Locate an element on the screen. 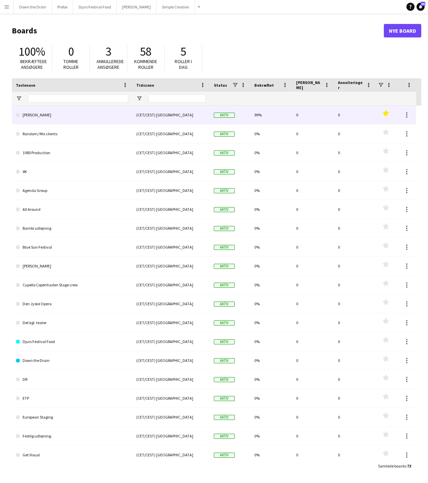  a: ETP is located at coordinates (72, 398).